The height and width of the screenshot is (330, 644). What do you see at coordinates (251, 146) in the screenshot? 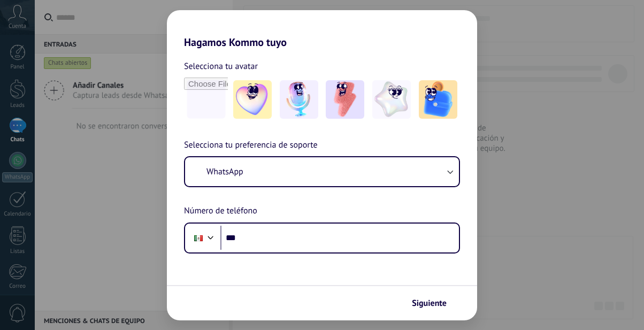
I see `span: Selecciona tu preferencia de soporte` at bounding box center [251, 146].